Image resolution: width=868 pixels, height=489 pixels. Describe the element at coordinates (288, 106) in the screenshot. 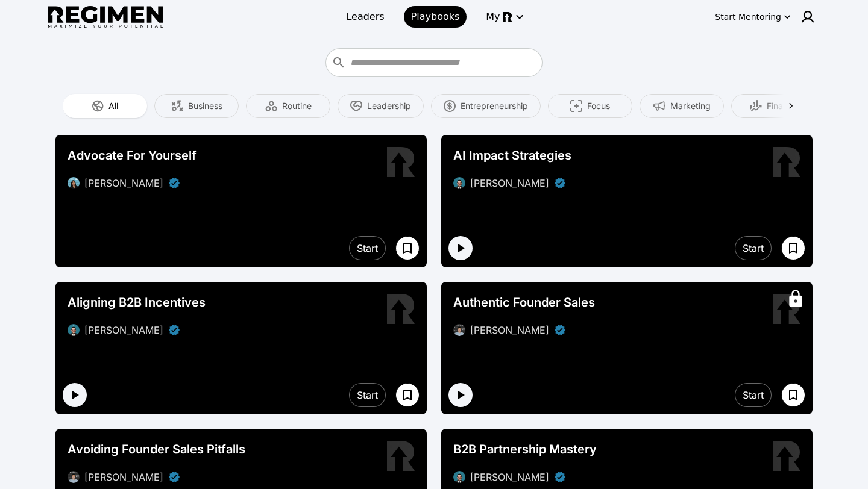

I see `button: Routine` at that location.